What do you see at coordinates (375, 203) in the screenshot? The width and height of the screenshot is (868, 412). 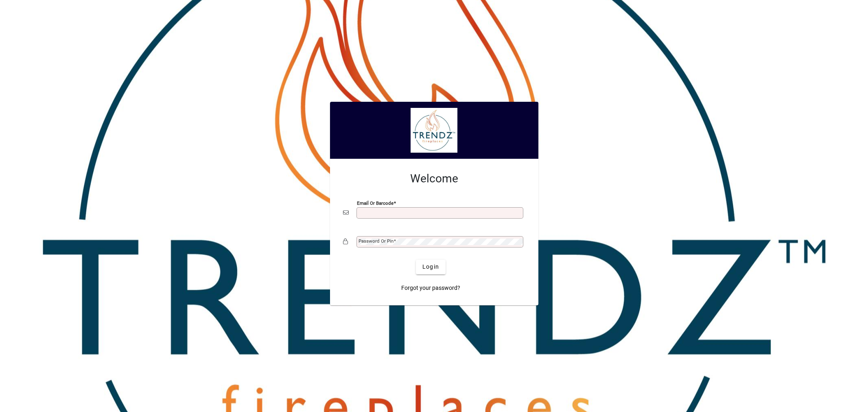 I see `mat-label: Email or Barcode` at bounding box center [375, 203].